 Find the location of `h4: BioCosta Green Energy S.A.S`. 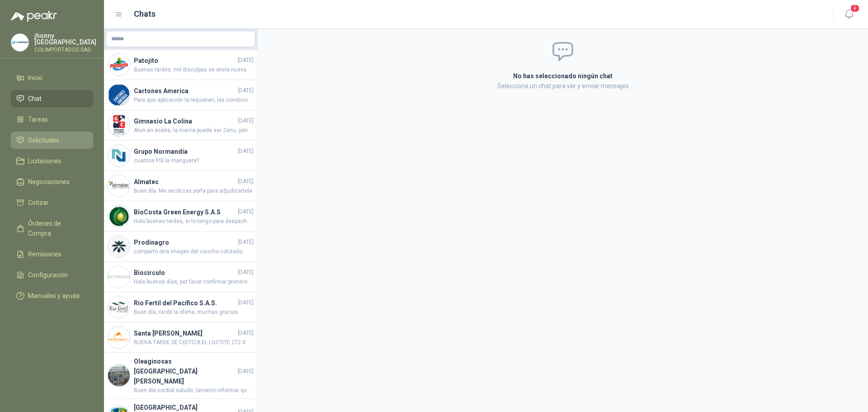

h4: BioCosta Green Energy S.A.S is located at coordinates (185, 212).